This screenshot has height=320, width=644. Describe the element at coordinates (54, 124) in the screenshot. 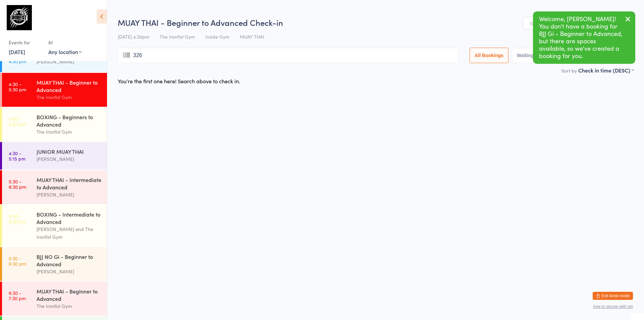

I see `a: 4:30 -5:30 pmBOXING - Beginners to AdvancedThe Ironfist Gym` at that location.